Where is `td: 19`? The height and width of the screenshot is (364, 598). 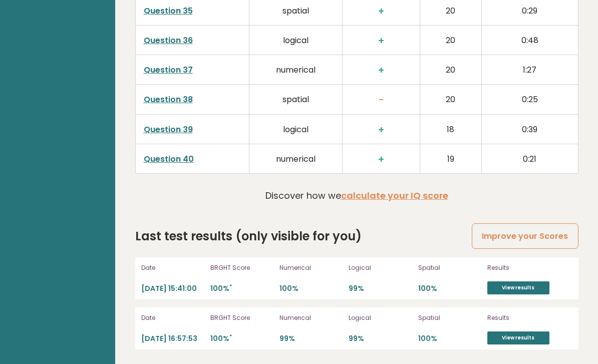
td: 19 is located at coordinates (450, 158).